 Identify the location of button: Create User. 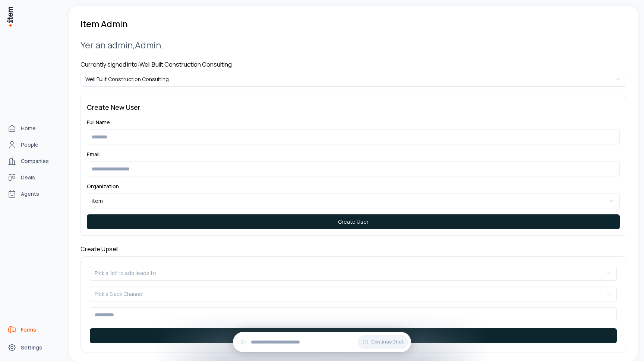
(353, 222).